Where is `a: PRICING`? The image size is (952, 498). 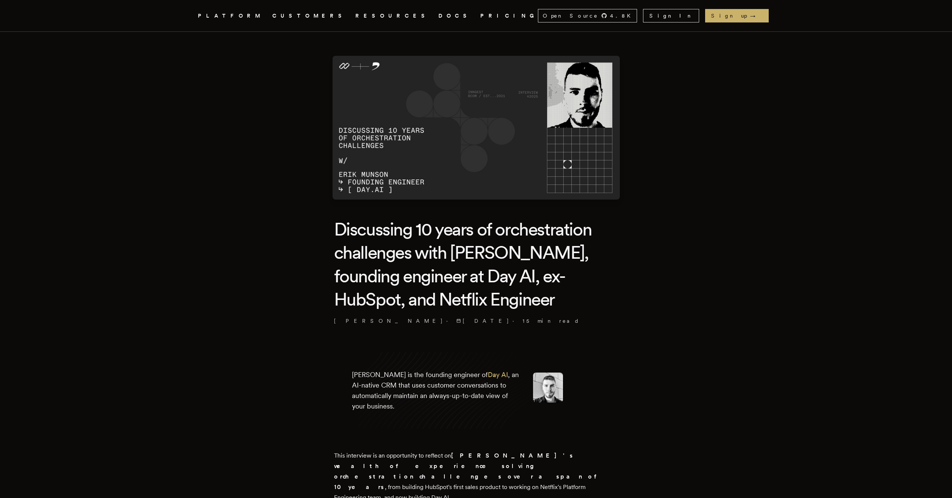
a: PRICING is located at coordinates (509, 16).